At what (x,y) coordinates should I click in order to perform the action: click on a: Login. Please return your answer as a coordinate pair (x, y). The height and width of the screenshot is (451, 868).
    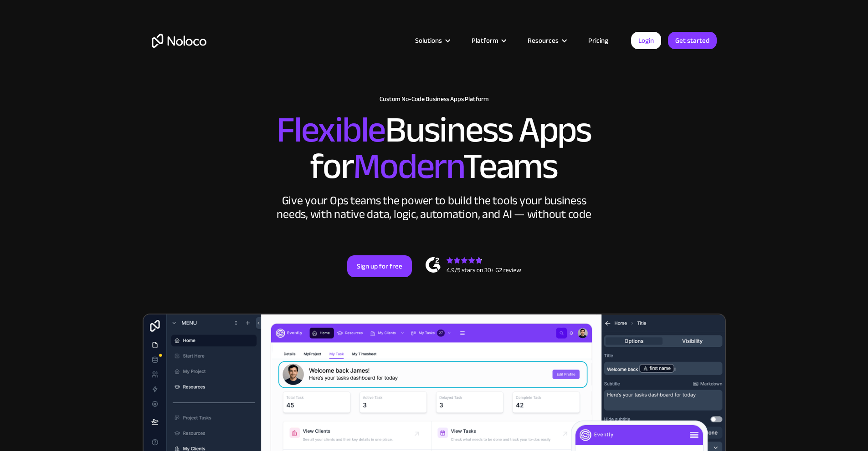
    Looking at the image, I should click on (646, 41).